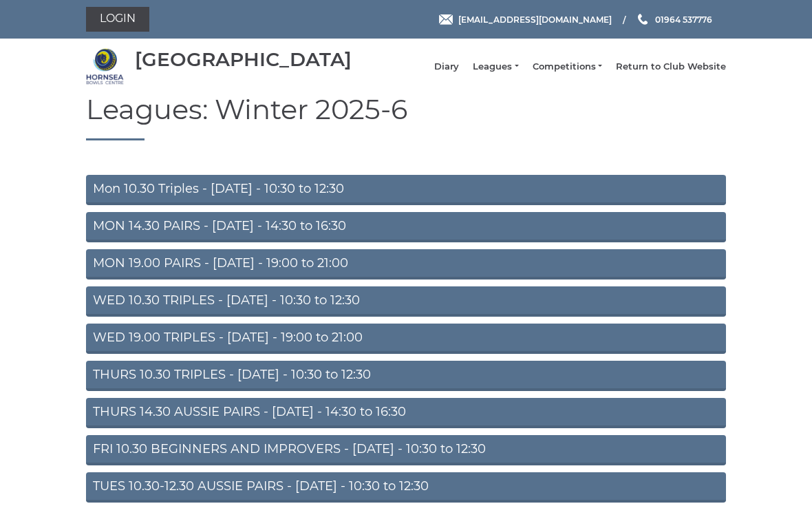 The height and width of the screenshot is (506, 812). What do you see at coordinates (118, 19) in the screenshot?
I see `a: Login` at bounding box center [118, 19].